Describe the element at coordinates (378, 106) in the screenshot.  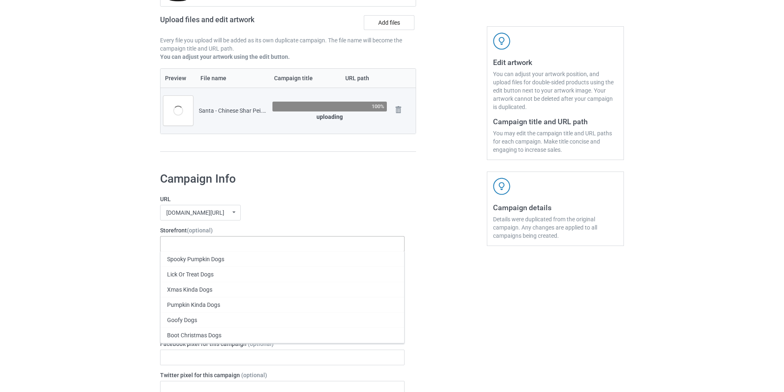
I see `div: 100%` at that location.